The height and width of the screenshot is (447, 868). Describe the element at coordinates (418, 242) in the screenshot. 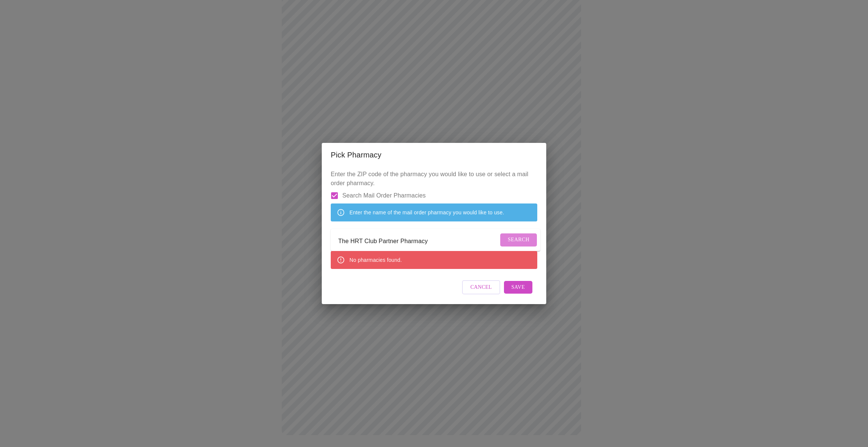

I see `input: Send a message to your care team` at that location.